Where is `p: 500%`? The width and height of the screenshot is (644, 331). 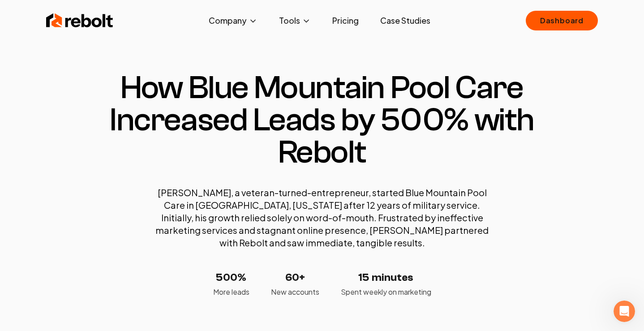 p: 500% is located at coordinates (231, 278).